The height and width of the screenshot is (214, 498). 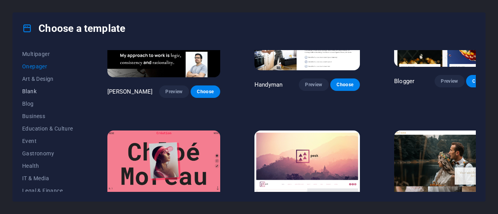 I want to click on button: Onepager, so click(x=47, y=66).